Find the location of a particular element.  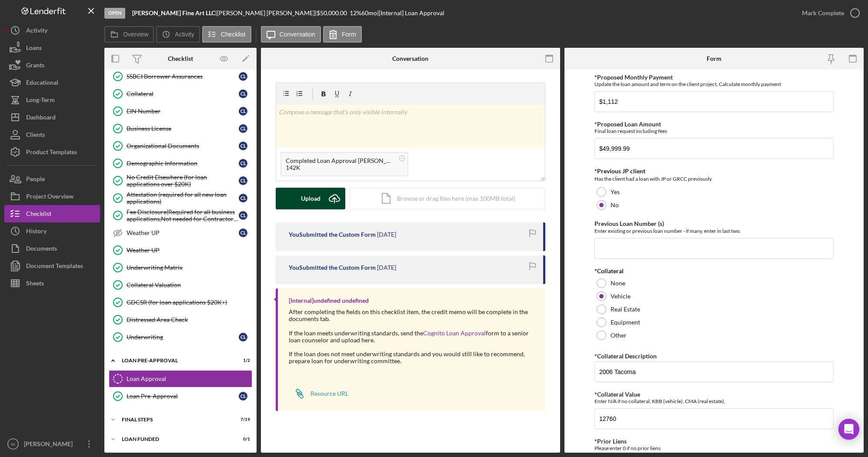

a: Documents is located at coordinates (52, 249).